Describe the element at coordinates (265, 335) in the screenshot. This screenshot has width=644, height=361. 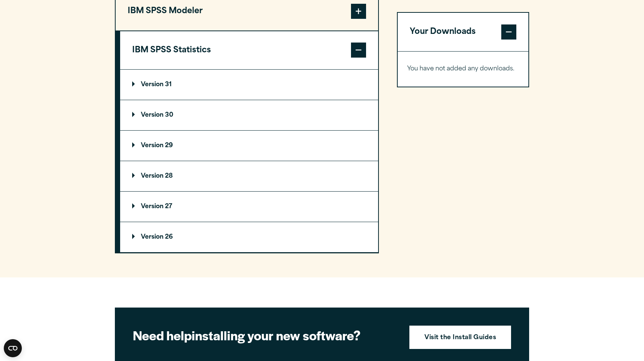
I see `h2: installing your new software?` at that location.